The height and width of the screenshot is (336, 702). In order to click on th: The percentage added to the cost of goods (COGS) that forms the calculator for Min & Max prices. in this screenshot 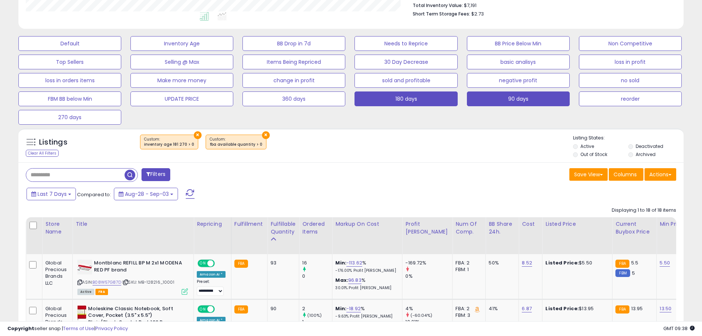, I will do `click(368, 236)`.